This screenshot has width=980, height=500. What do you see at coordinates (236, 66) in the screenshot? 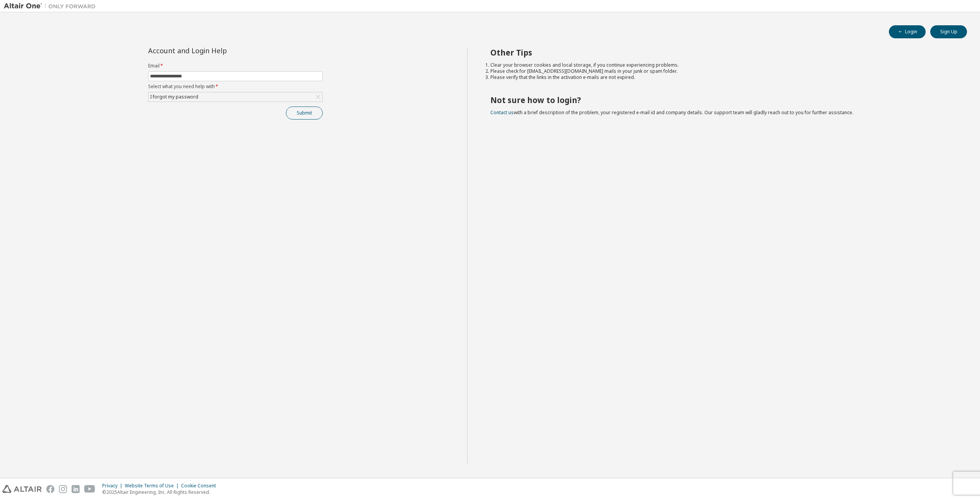
I see `label: Email` at bounding box center [236, 66].